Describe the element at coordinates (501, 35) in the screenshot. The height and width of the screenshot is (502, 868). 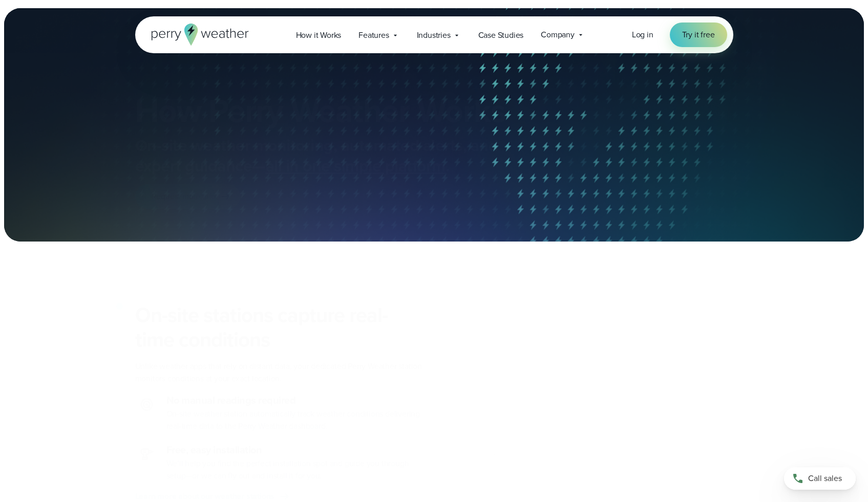
I see `span: Case Studies` at that location.